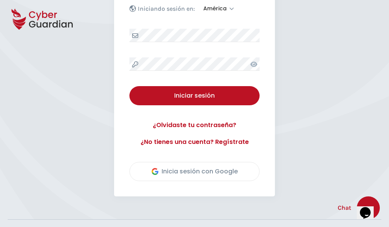 The width and height of the screenshot is (389, 227). What do you see at coordinates (195, 172) in the screenshot?
I see `button: Inicia sesión con Google` at bounding box center [195, 172].